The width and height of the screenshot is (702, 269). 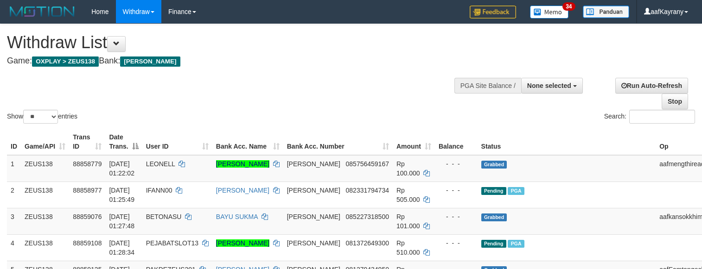 I want to click on h4: Game: Bank:, so click(x=233, y=61).